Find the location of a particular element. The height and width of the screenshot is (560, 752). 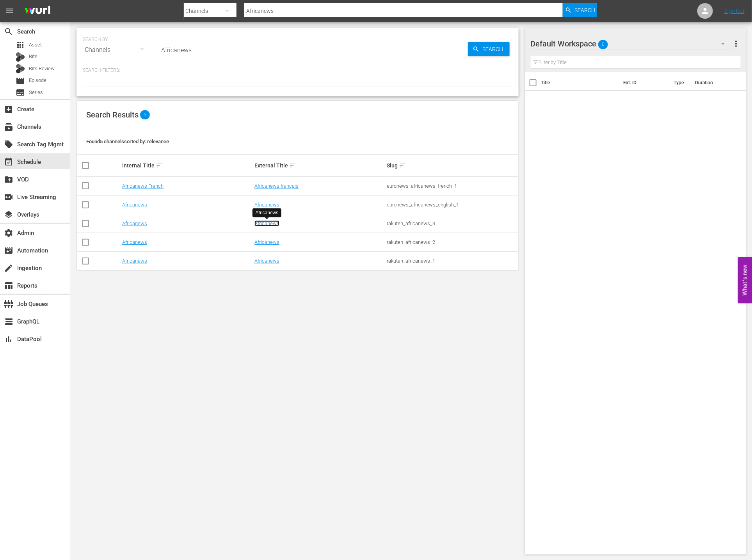

a: Africanews French is located at coordinates (142, 185).